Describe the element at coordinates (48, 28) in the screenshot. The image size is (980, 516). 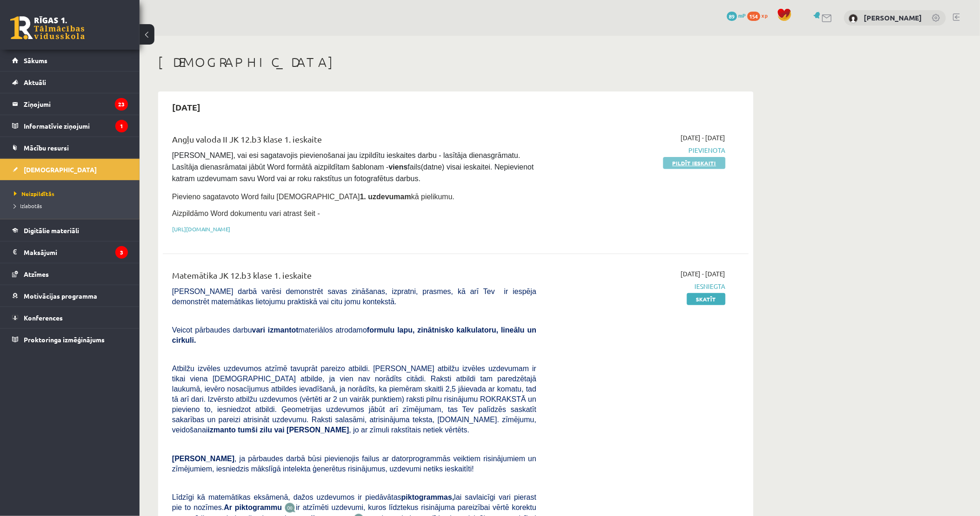
I see `a: Rīgas 1. Tālmācības vidusskola` at that location.